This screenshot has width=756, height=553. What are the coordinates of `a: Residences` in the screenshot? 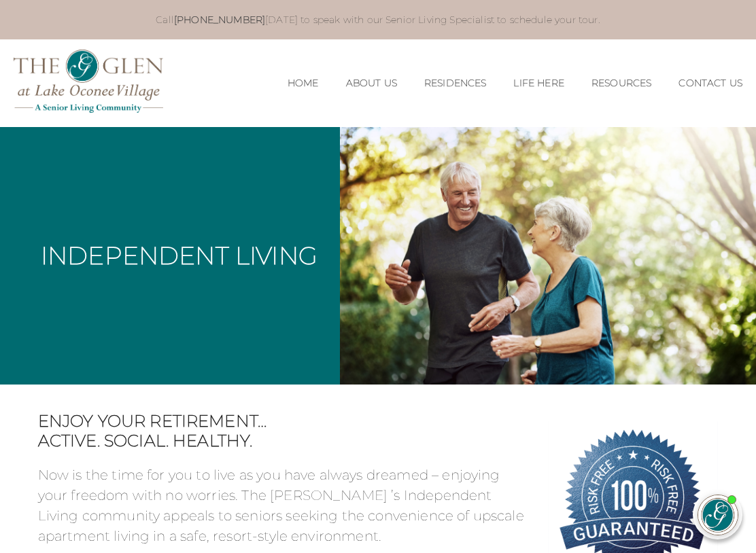 It's located at (455, 83).